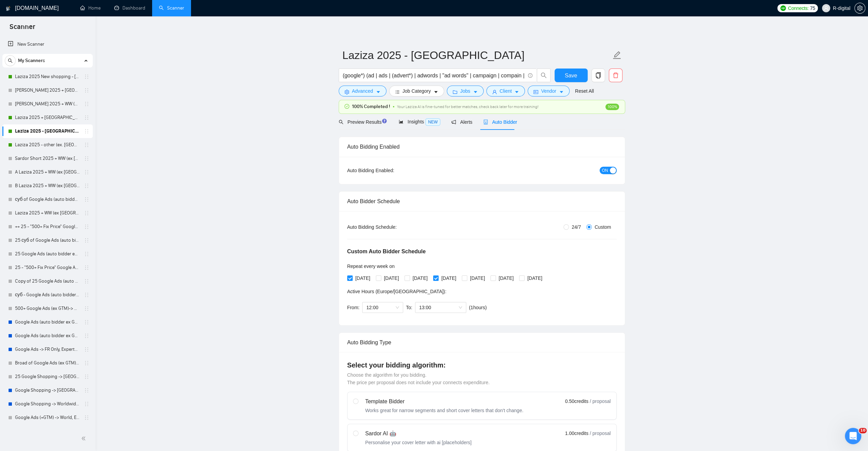 The width and height of the screenshot is (868, 451). What do you see at coordinates (8, 9) in the screenshot?
I see `img: logo` at bounding box center [8, 9].